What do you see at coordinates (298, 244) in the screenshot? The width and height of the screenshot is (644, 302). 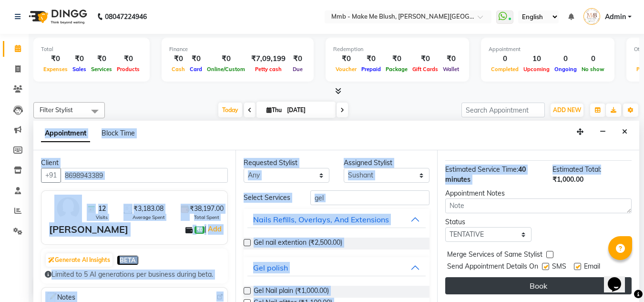 I see `span: Gel nail extention (₹2,500.00)` at bounding box center [298, 244].